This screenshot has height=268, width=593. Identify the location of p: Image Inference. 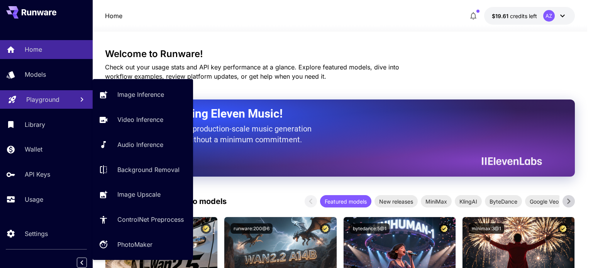
(141, 95).